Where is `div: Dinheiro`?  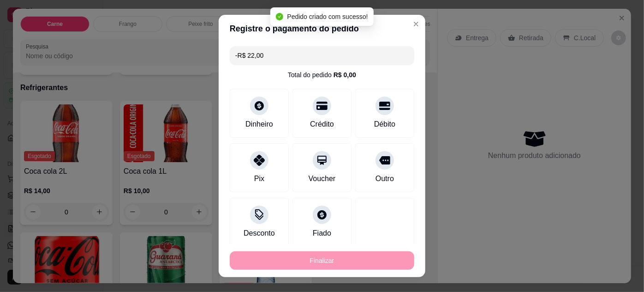 div: Dinheiro is located at coordinates (259, 124).